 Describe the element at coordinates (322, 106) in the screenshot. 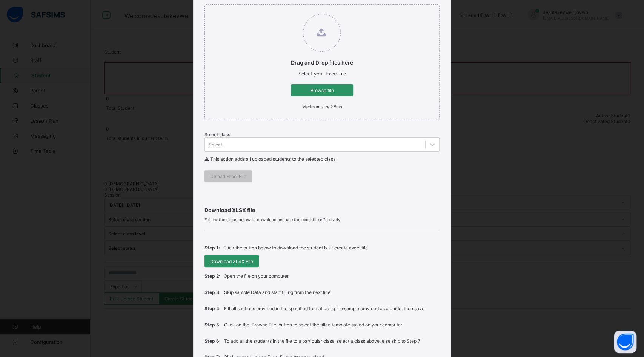

I see `small: Maximum size 2.5mb` at that location.